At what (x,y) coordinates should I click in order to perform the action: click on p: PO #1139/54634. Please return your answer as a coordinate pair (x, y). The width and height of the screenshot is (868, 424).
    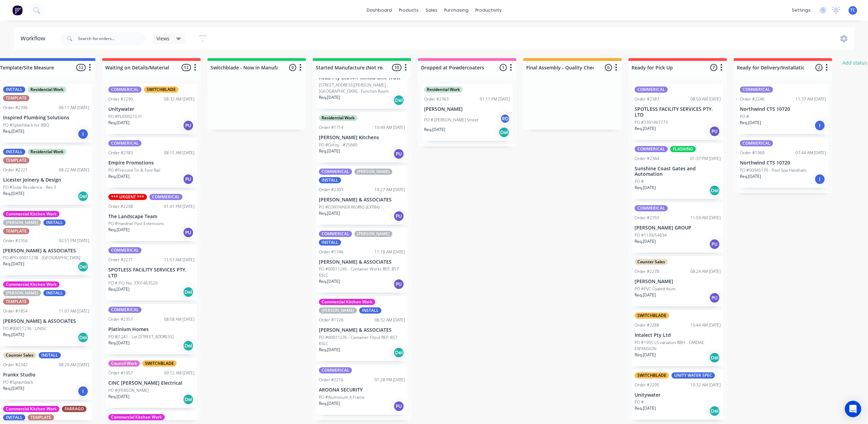
    Looking at the image, I should click on (651, 235).